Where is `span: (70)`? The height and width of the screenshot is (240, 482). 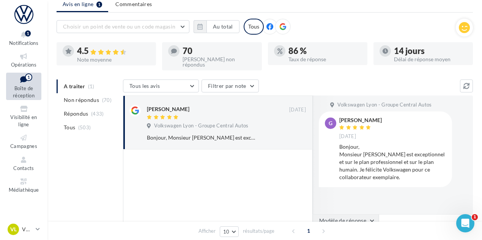 span: (70) is located at coordinates (107, 100).